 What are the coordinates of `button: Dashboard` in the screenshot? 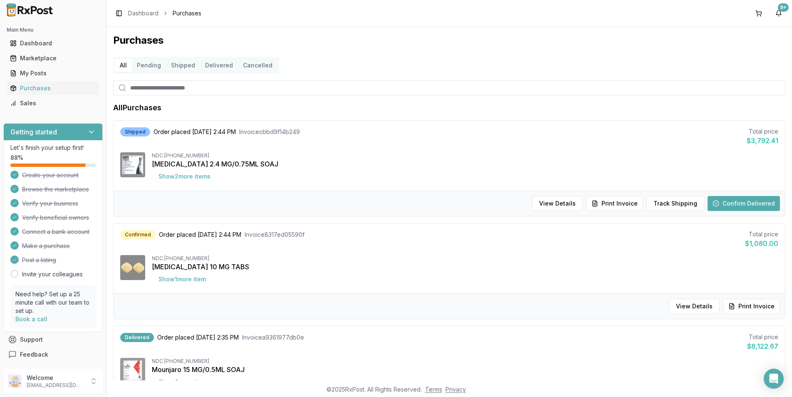 It's located at (53, 43).